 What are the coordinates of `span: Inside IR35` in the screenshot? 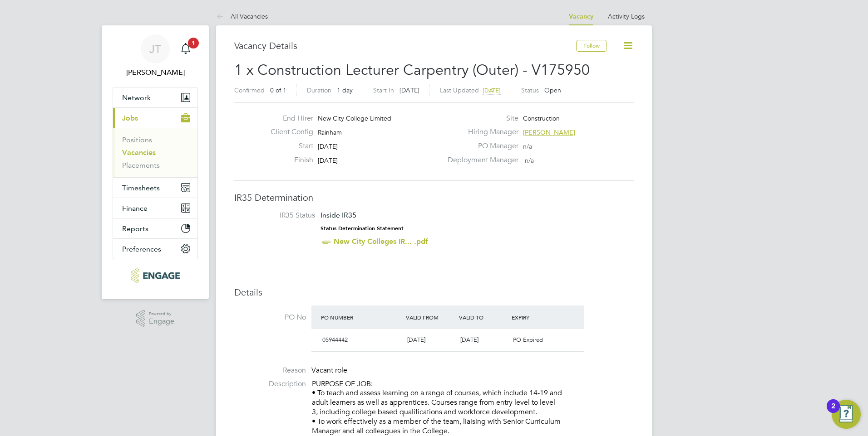 It's located at (338, 215).